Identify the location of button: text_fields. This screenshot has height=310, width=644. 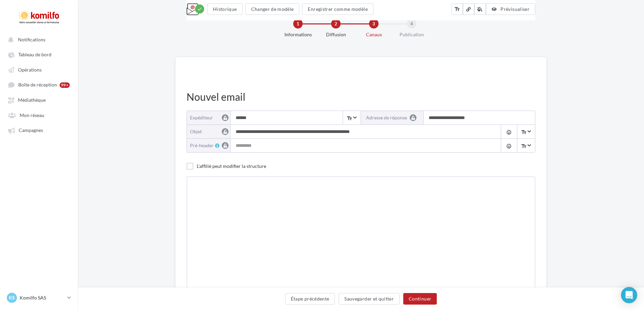
(457, 9).